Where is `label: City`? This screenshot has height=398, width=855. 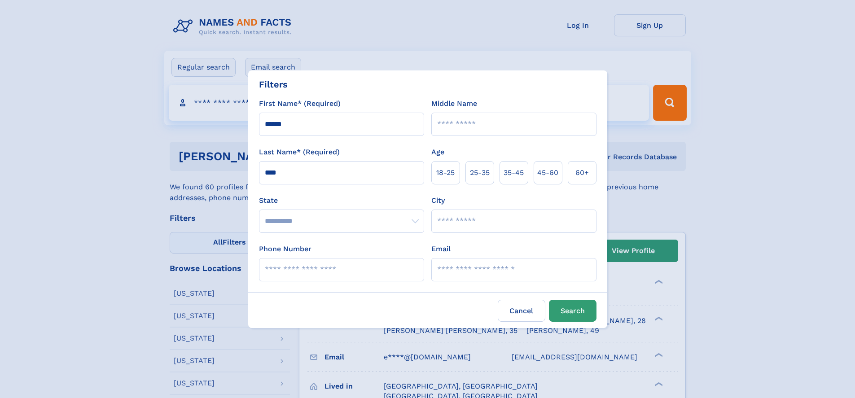
label: City is located at coordinates (438, 201).